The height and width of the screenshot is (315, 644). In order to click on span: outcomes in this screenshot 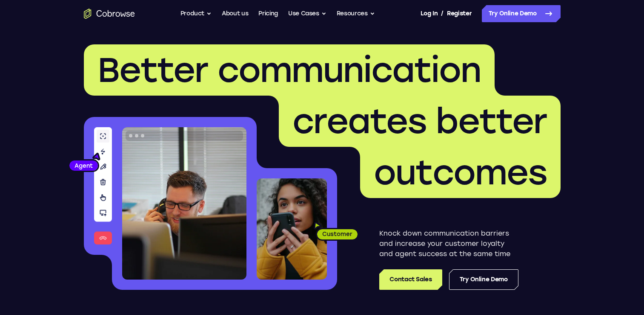, I will do `click(461, 172)`.